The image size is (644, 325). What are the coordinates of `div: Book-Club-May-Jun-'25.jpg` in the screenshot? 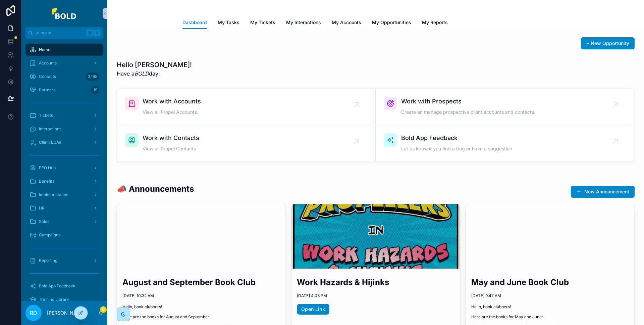 It's located at (551, 237).